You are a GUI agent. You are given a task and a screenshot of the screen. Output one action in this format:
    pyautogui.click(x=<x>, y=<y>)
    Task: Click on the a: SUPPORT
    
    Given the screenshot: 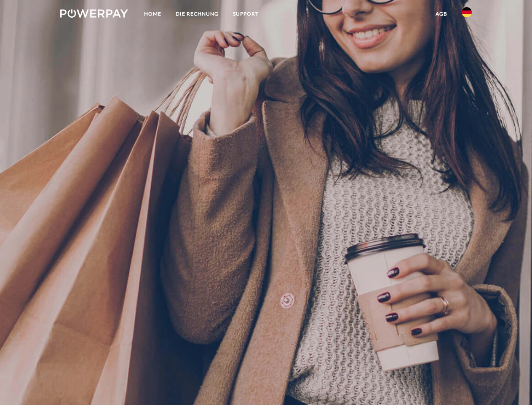 What is the action you would take?
    pyautogui.click(x=246, y=14)
    